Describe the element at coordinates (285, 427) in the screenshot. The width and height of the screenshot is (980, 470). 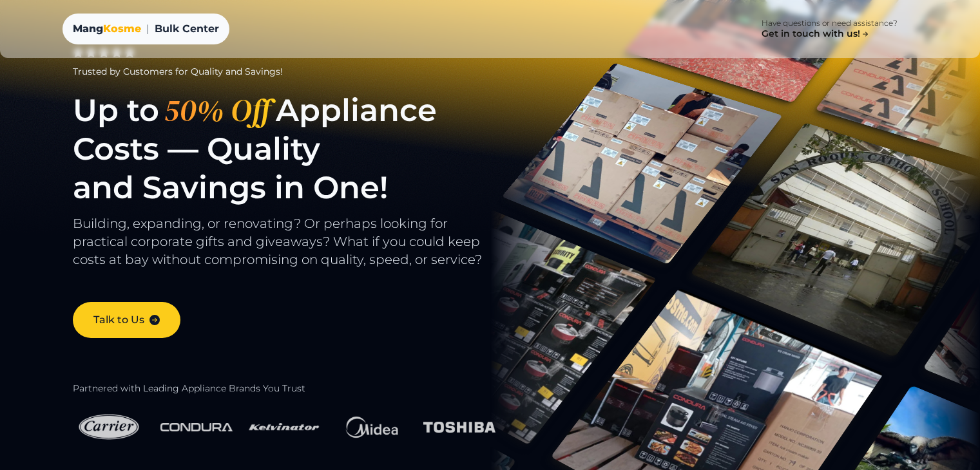
I see `img: Kelvinator Logo` at that location.